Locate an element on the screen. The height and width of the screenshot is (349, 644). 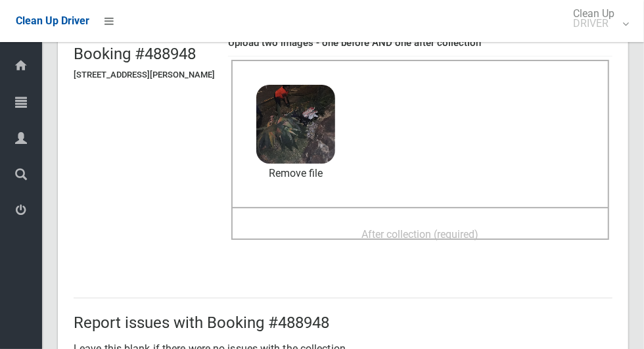
small: DRIVER is located at coordinates (593, 23).